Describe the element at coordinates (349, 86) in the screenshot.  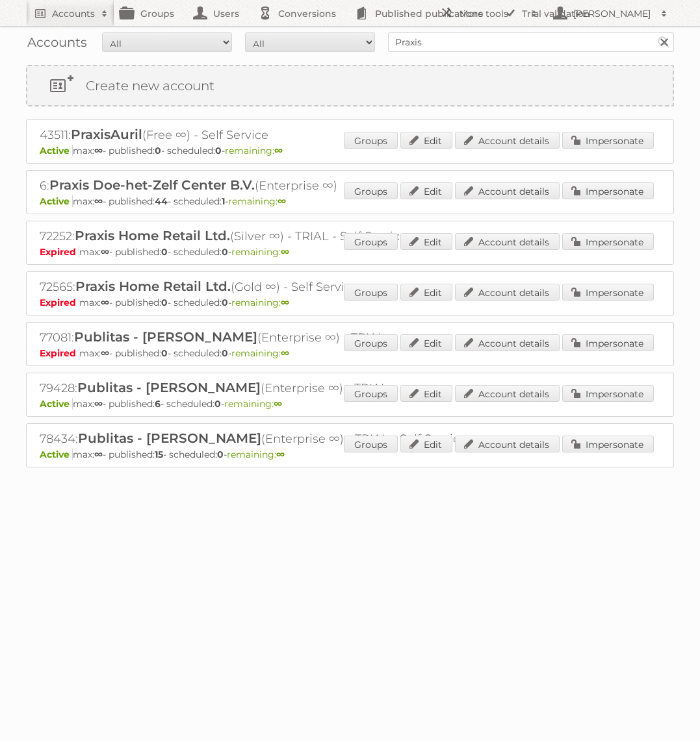
I see `a: Create new account` at that location.